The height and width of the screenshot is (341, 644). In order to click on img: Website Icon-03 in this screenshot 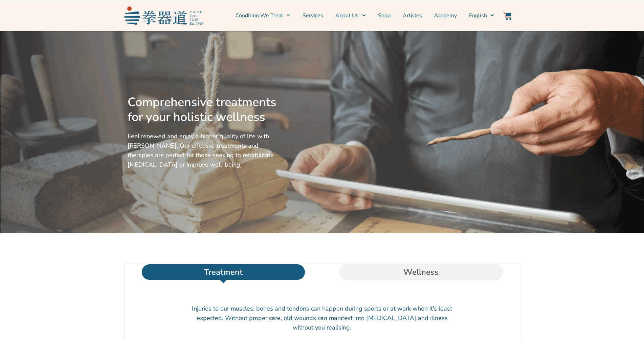, I will do `click(507, 16)`.